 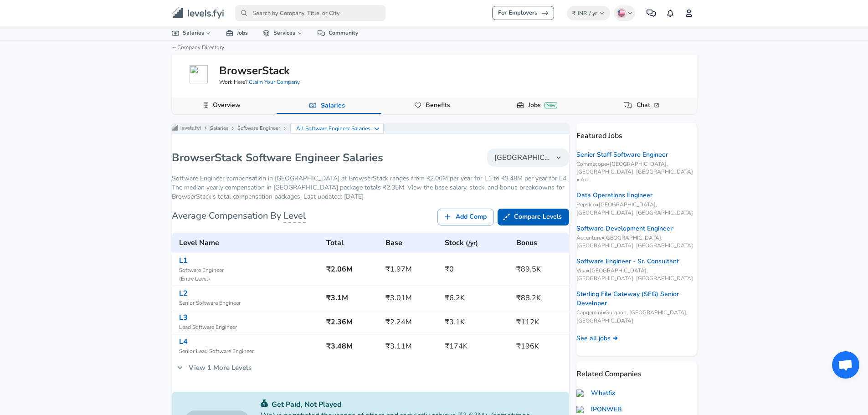 I want to click on h6: Total, so click(x=353, y=243).